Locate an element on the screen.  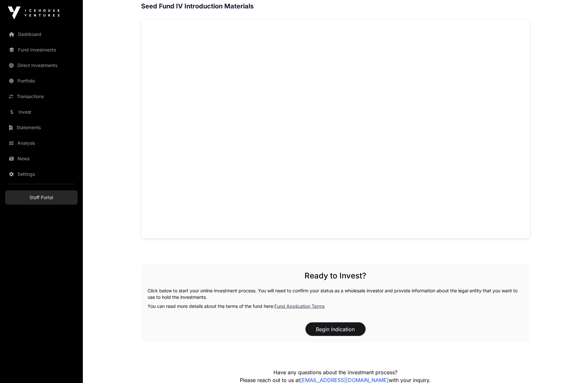
a: Fund Application Terms is located at coordinates (300, 306).